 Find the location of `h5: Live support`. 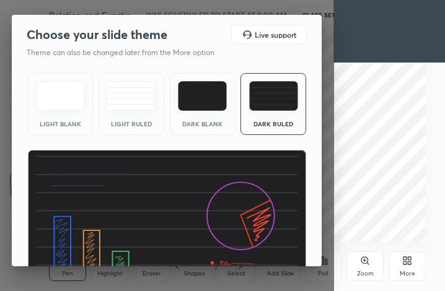

h5: Live support is located at coordinates (275, 35).